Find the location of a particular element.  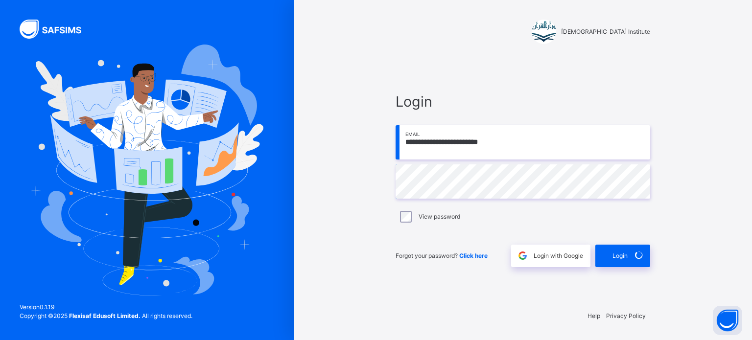

a: Privacy Policy is located at coordinates (626, 316).